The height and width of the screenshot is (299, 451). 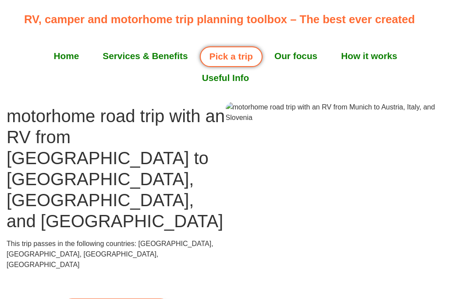 What do you see at coordinates (228, 19) in the screenshot?
I see `p: RV, camper and motorhome trip planning toolbox – The best ever created` at bounding box center [228, 19].